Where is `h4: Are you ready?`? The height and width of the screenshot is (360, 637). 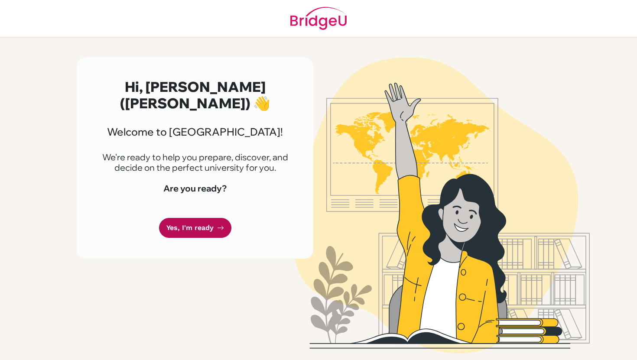
h4: Are you ready? is located at coordinates (195, 189).